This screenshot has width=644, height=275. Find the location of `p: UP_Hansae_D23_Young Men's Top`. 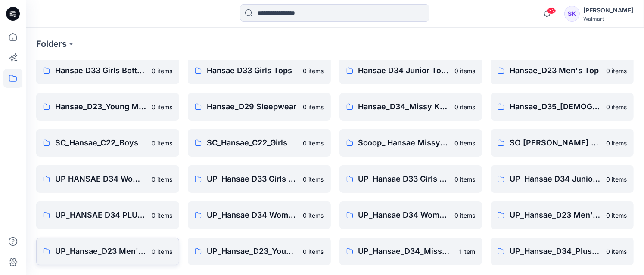

p: UP_Hansae_D23_Young Men's Top is located at coordinates (252, 251).